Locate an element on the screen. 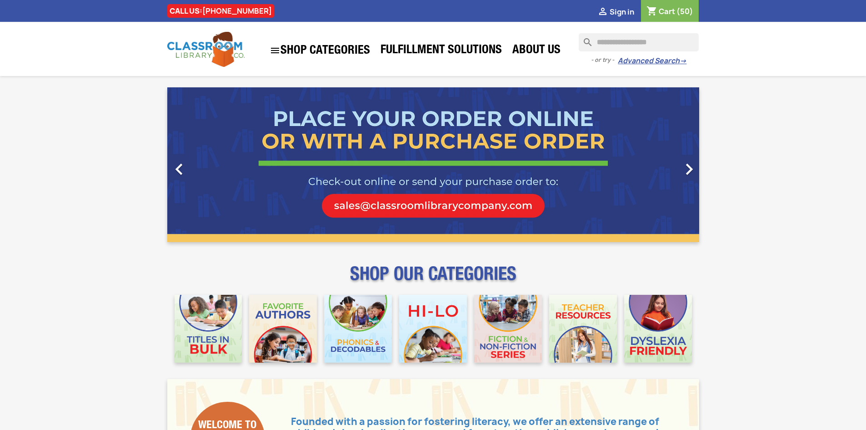 The width and height of the screenshot is (866, 430). a: Next is located at coordinates (659, 165).